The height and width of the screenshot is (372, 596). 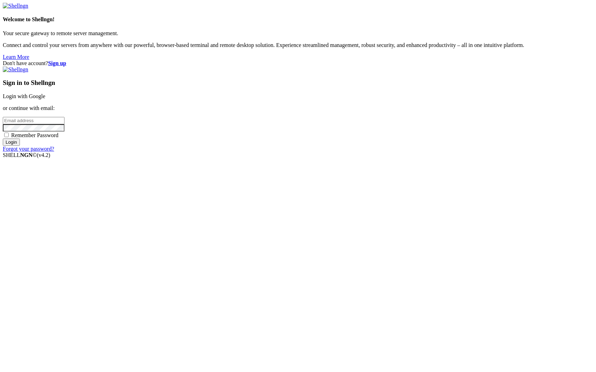 What do you see at coordinates (28, 149) in the screenshot?
I see `a: Forgot your password?` at bounding box center [28, 149].